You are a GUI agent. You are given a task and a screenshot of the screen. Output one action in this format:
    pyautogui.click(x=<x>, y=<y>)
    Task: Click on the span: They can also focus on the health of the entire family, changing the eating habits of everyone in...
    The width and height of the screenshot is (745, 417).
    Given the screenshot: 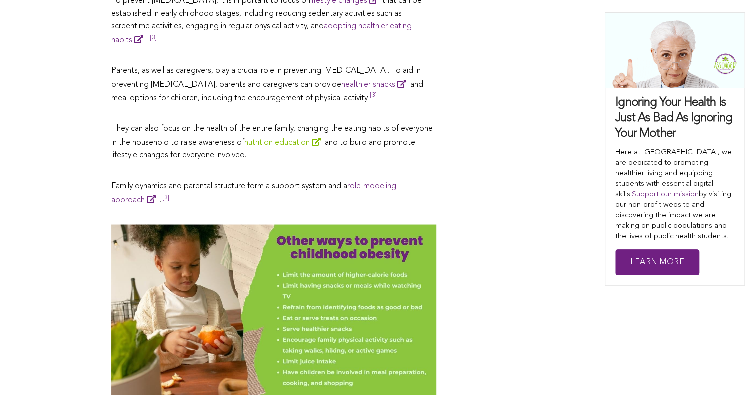 What is the action you would take?
    pyautogui.click(x=272, y=142)
    